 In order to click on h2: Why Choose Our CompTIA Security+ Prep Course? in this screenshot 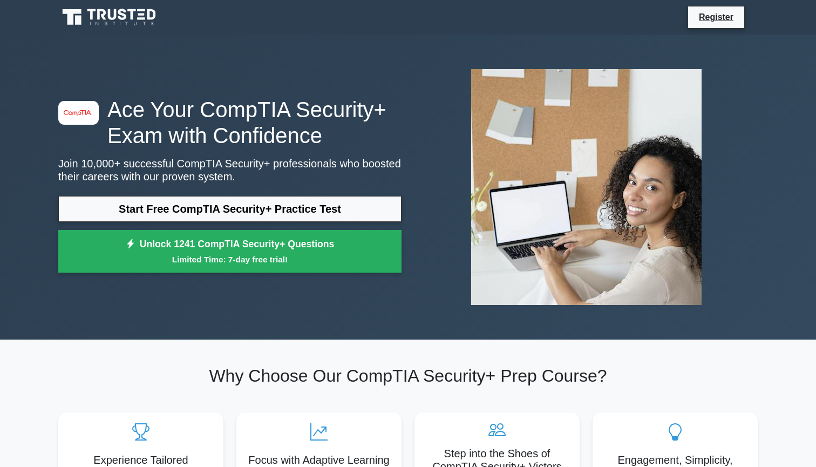, I will do `click(408, 376)`.